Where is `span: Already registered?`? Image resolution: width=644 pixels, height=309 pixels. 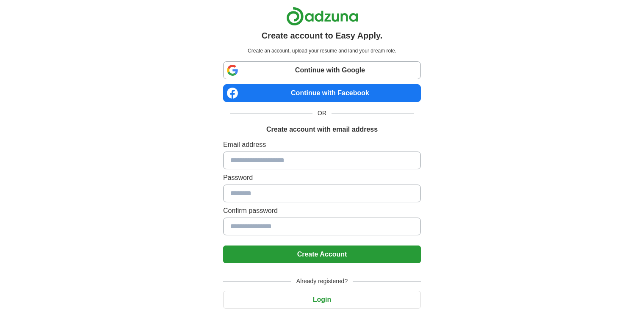
span: Already registered? is located at coordinates (322, 281).